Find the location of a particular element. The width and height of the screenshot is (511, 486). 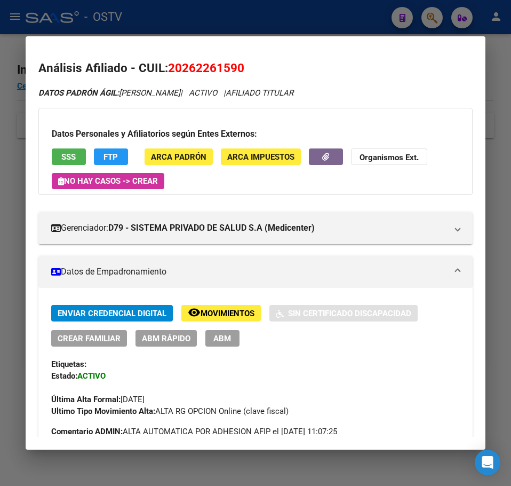

mat-panel-title: Gerenciador: is located at coordinates (249, 228).